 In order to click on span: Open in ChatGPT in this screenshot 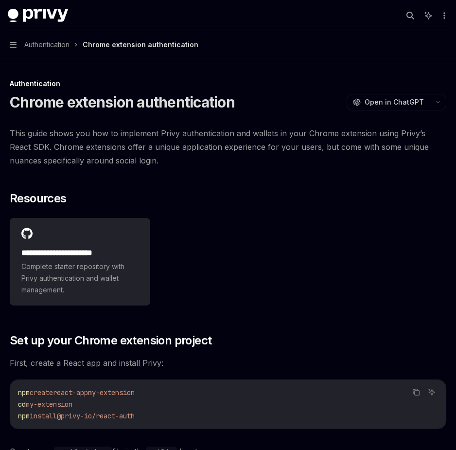, I will do `click(395, 102)`.